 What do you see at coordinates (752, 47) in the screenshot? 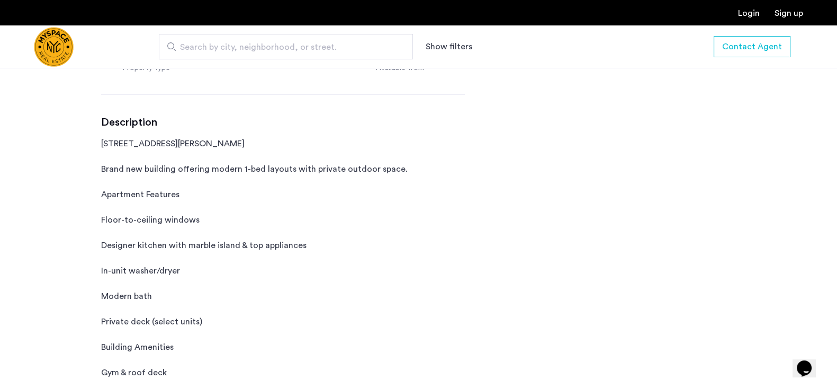
I see `span: Contact Agent` at bounding box center [752, 47].